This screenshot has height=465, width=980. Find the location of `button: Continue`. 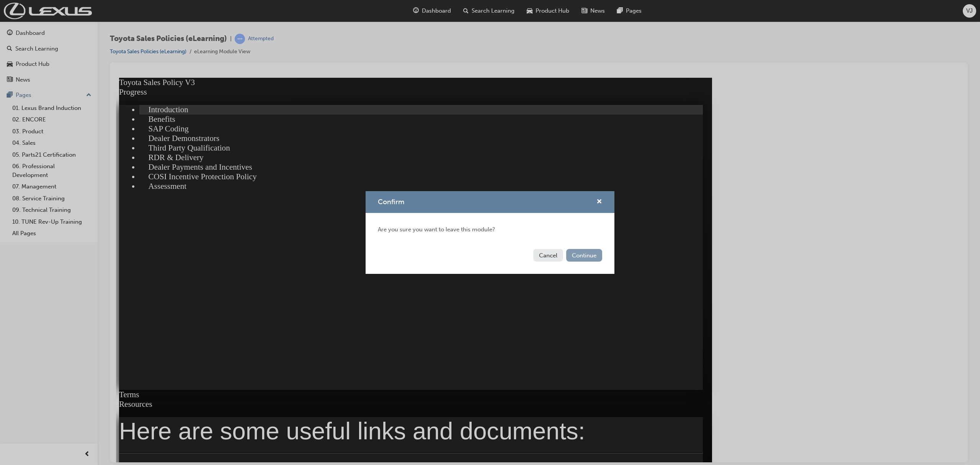

button: Continue is located at coordinates (584, 255).